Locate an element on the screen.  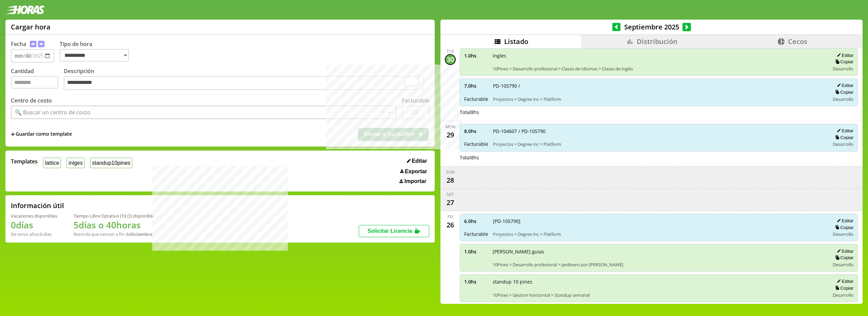
h1: 0 días is located at coordinates (34, 225).